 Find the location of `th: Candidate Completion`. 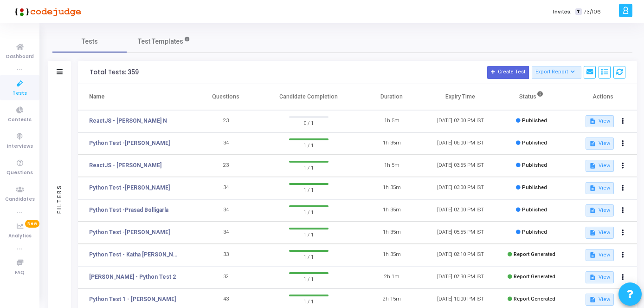

th: Candidate Completion is located at coordinates (309, 97).